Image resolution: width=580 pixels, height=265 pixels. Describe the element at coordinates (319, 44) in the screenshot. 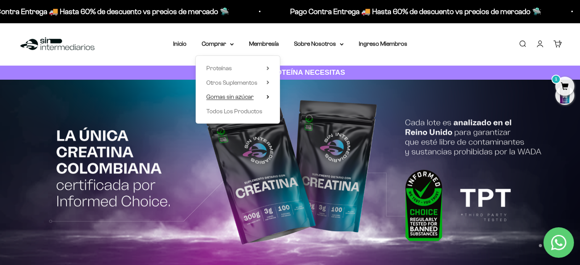

I see `summary: Sobre Nosotros` at that location.